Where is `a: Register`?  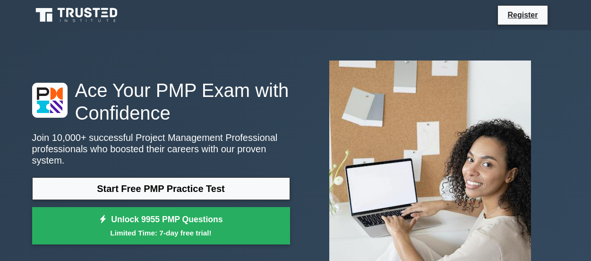 a: Register is located at coordinates (523, 15).